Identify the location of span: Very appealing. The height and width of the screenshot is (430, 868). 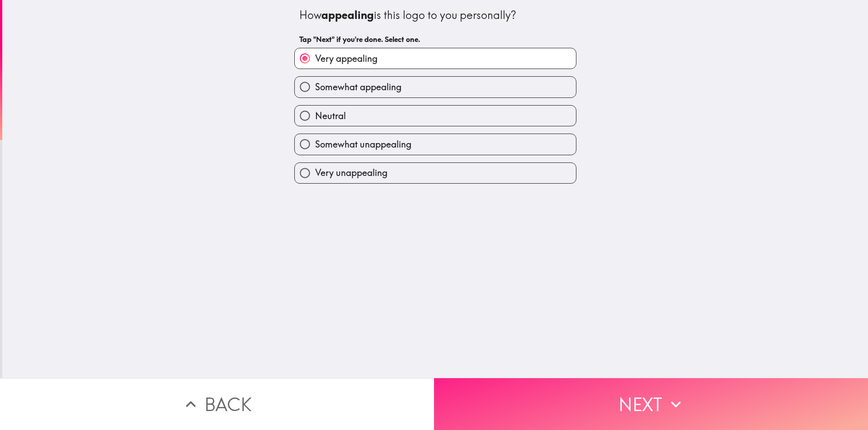
(346, 59).